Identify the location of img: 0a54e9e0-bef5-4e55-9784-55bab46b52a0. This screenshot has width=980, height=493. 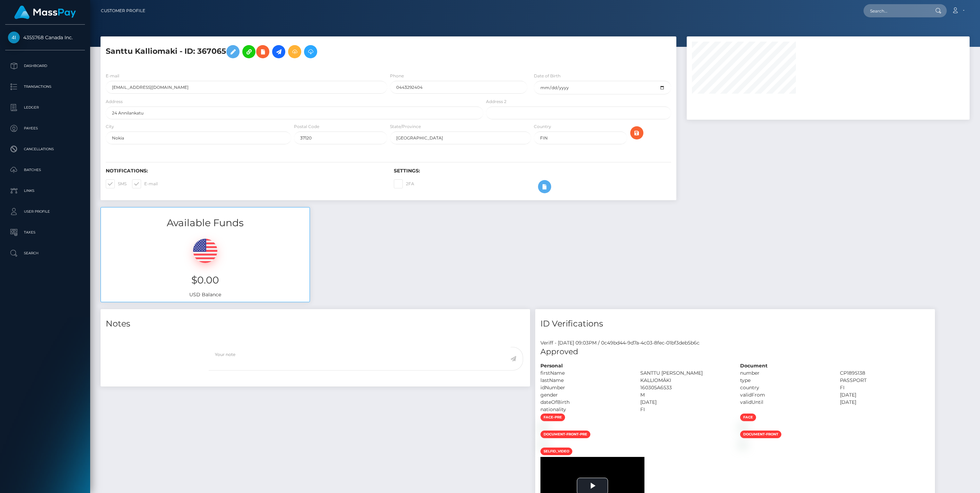
(743, 427).